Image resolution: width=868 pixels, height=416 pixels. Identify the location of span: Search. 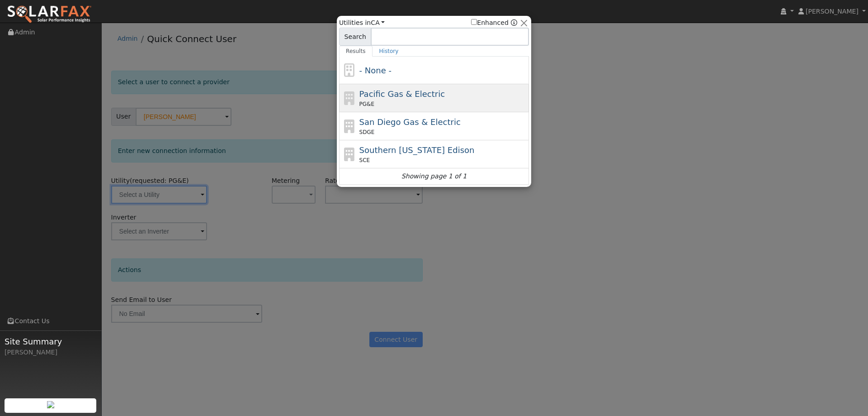
(355, 37).